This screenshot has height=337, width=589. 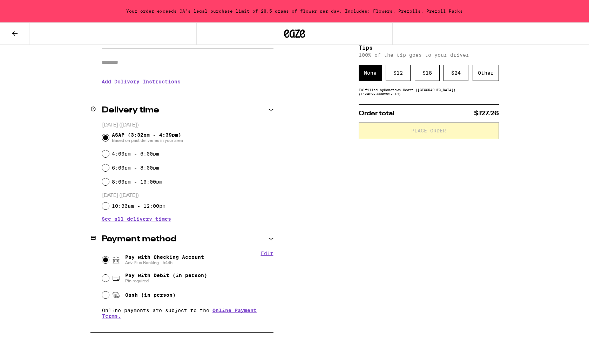 I want to click on span: Adv Plus Banking - 5445, so click(x=164, y=263).